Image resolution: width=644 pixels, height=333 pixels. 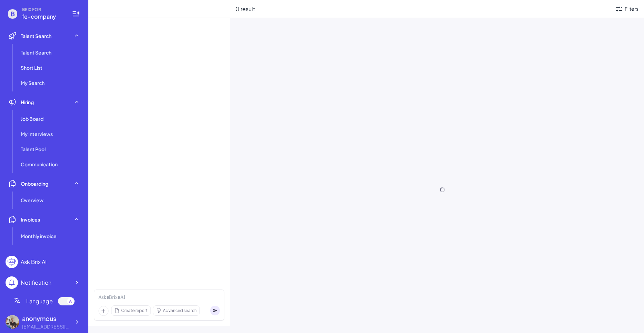 I want to click on div: Ask Brix AI, so click(x=33, y=262).